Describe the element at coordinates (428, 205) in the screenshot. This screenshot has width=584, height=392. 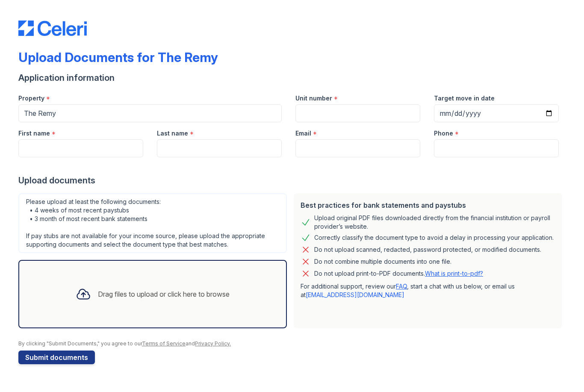
I see `div: Best practices for bank statements and paystubs` at that location.